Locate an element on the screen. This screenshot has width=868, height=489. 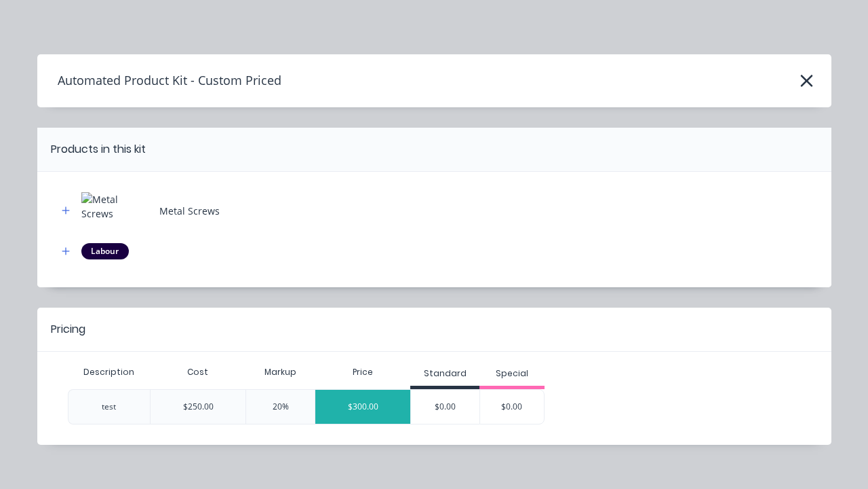
div: $300.00 is located at coordinates (363, 407).